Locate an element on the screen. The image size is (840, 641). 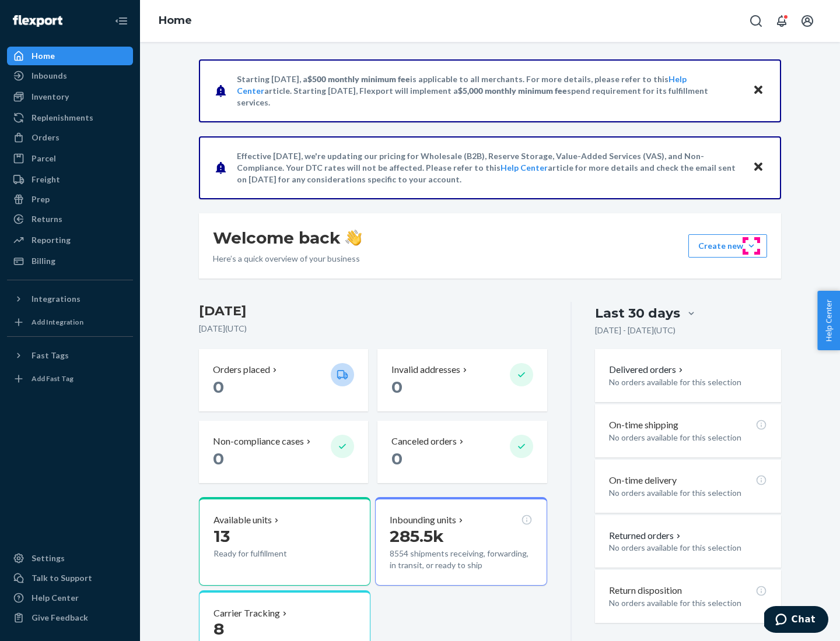
p: Here’s a quick overview of your business is located at coordinates (287, 259).